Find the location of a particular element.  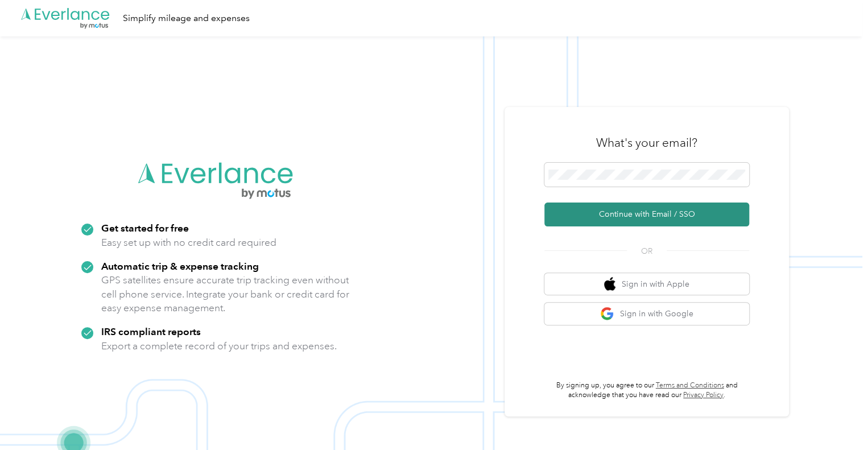

p: GPS satellites ensure accurate trip tracking even without cell phone service. Integrate your bank... is located at coordinates (225, 295).